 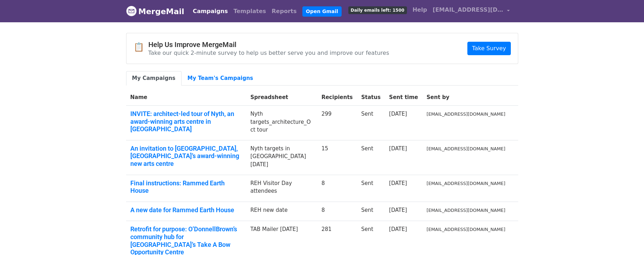 I want to click on a: MergeMail, so click(x=155, y=11).